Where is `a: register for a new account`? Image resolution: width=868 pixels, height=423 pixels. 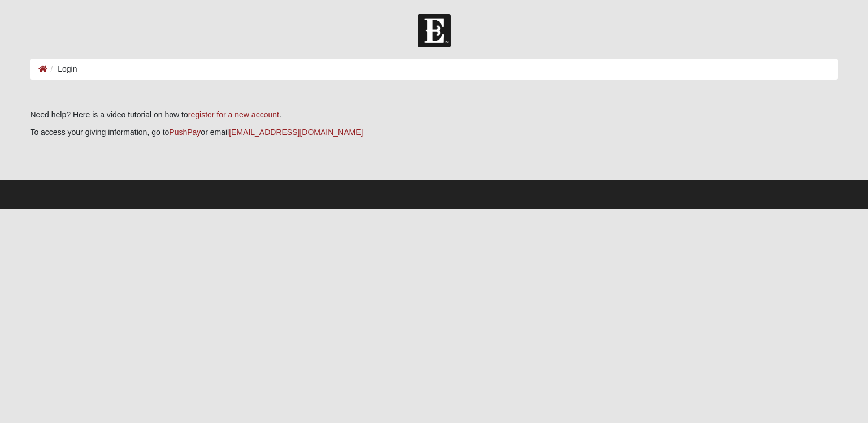 a: register for a new account is located at coordinates (233, 115).